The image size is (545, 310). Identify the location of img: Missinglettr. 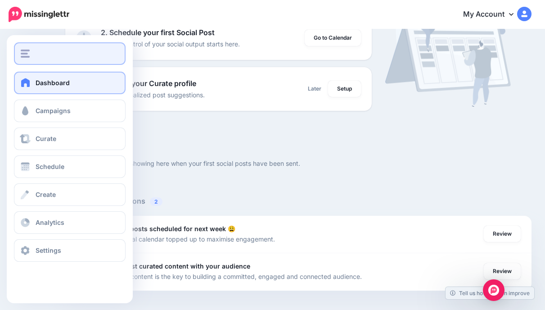
(39, 14).